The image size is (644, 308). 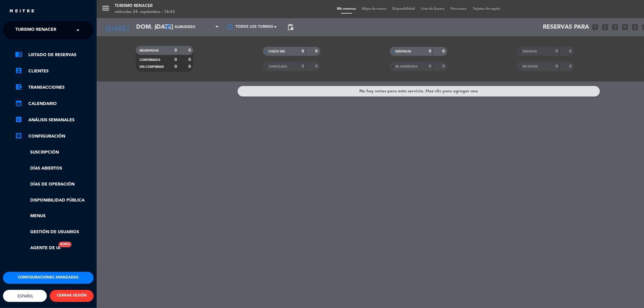 I want to click on a: Días abiertos, so click(x=55, y=168).